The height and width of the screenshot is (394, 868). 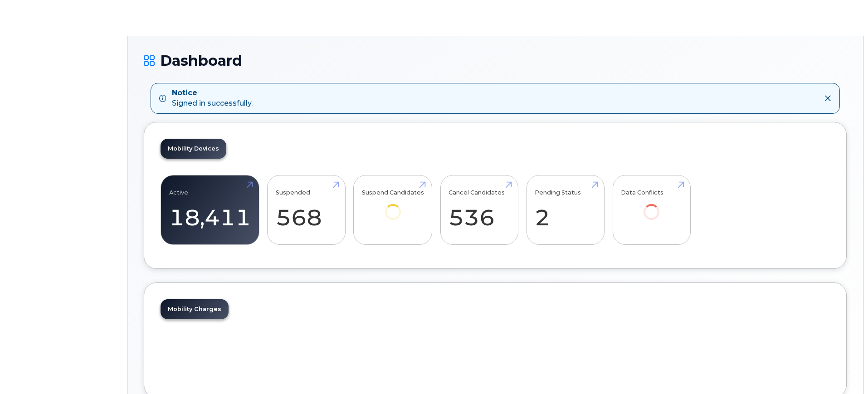 I want to click on a: Active 18,411, so click(x=210, y=210).